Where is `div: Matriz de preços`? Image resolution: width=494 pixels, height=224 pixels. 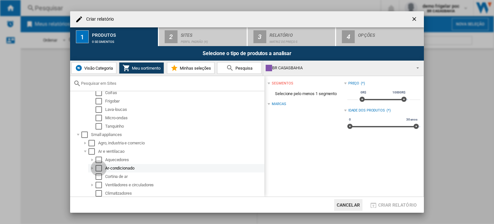 div: Matriz de preços is located at coordinates (301, 40).